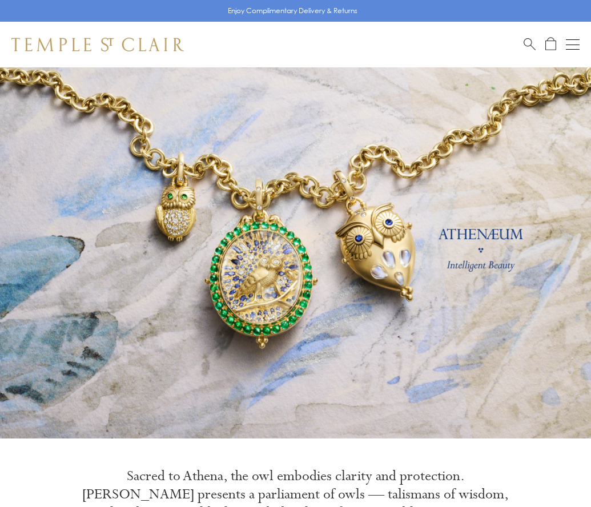 The width and height of the screenshot is (591, 507). I want to click on button: Open navigation, so click(573, 45).